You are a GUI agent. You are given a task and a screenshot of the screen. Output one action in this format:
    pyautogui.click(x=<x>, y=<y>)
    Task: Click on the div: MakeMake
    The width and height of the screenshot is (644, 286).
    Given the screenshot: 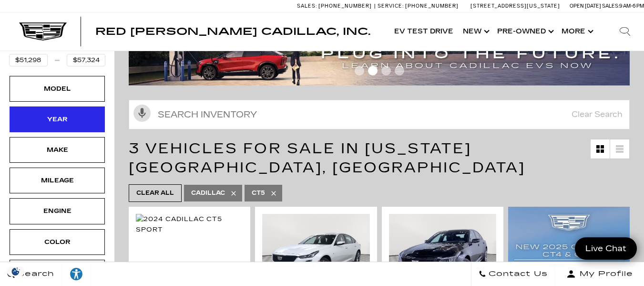 What is the action you would take?
    pyautogui.click(x=57, y=150)
    